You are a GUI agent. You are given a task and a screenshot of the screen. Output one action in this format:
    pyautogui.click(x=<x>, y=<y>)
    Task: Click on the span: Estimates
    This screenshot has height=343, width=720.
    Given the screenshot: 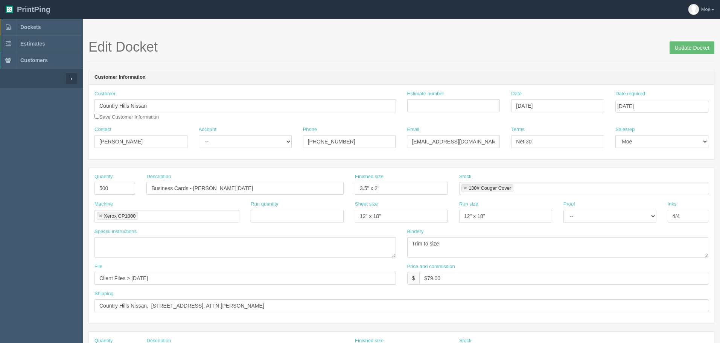 What is the action you would take?
    pyautogui.click(x=33, y=44)
    